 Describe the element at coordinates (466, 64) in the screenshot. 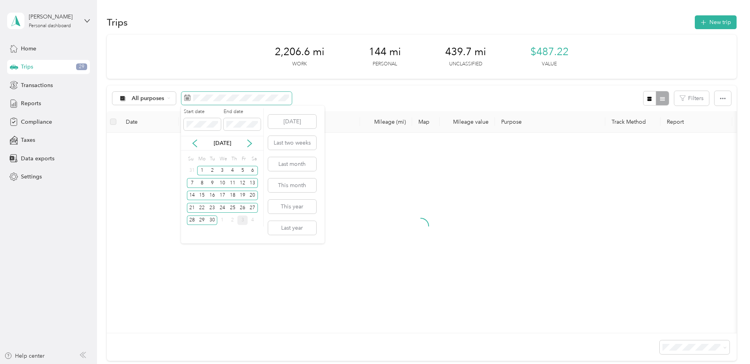

I see `p: Unclassified` at that location.